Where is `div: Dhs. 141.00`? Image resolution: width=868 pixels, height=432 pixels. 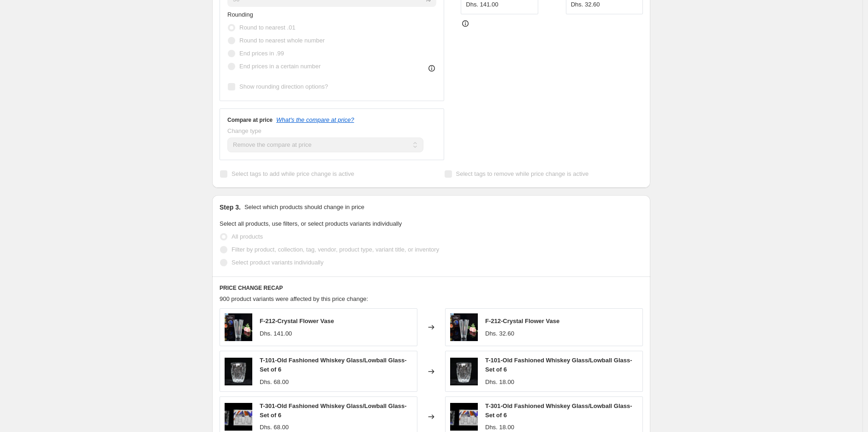
div: Dhs. 141.00 is located at coordinates (276, 333).